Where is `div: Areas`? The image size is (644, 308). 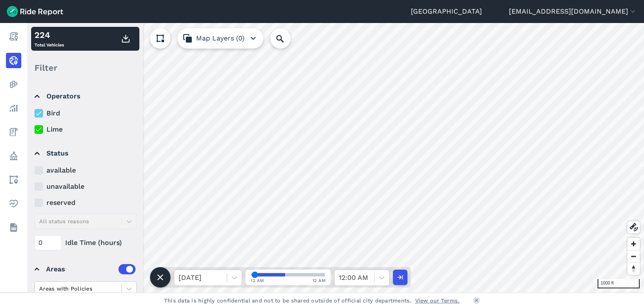 div: Areas is located at coordinates (91, 269).